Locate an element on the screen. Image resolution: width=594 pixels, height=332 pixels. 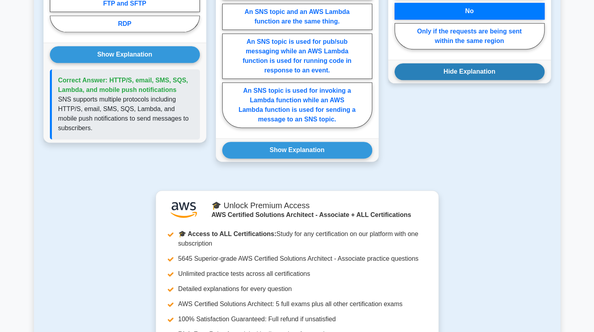
label: No is located at coordinates (469, 11).